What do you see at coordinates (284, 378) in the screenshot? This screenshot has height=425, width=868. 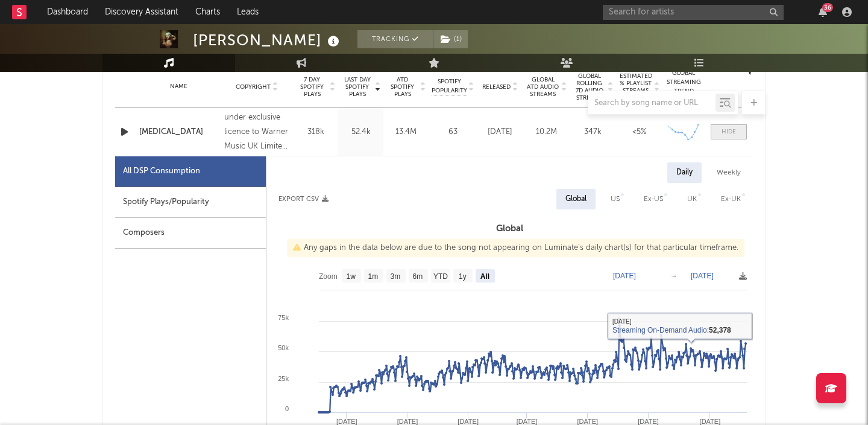 I see `text: 25k` at bounding box center [284, 378].